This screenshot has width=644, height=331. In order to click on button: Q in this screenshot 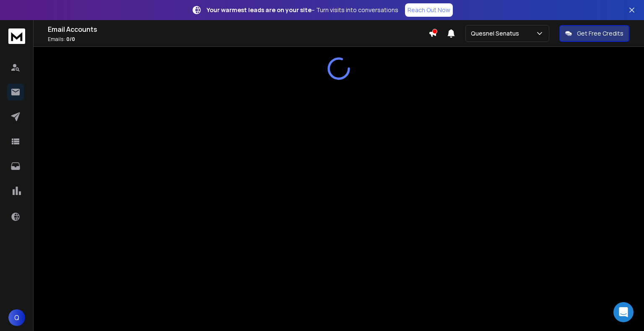, I will do `click(16, 317)`.